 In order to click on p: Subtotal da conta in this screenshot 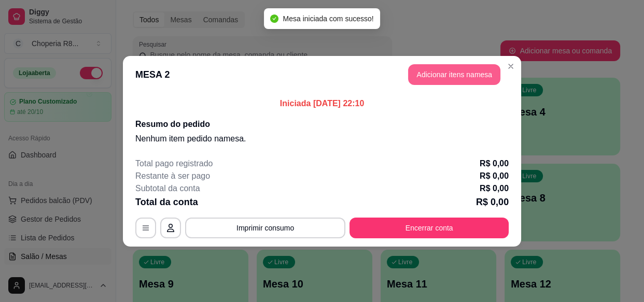, I will do `click(167, 188)`.